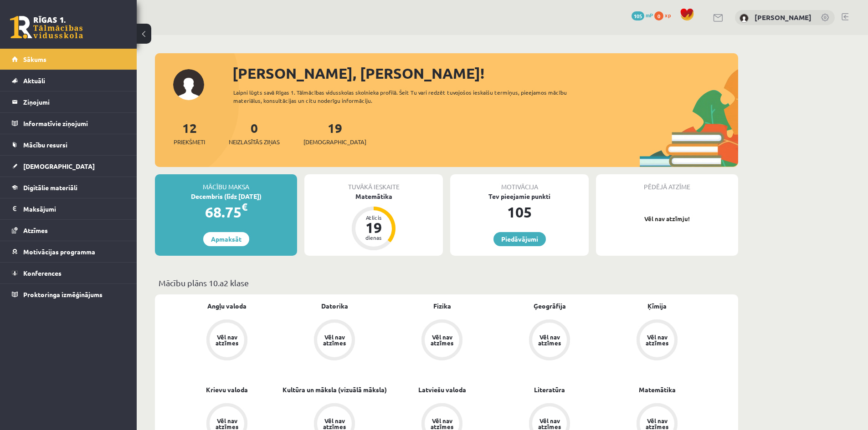 The height and width of the screenshot is (430, 868). I want to click on span: Motivācijas programma, so click(59, 251).